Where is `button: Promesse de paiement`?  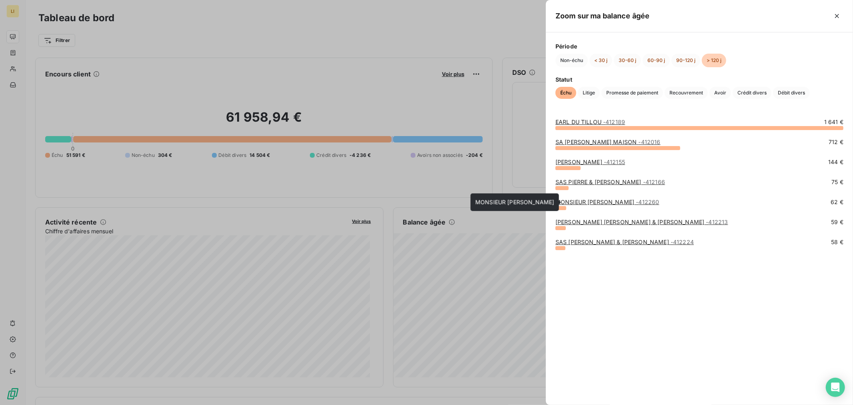 button: Promesse de paiement is located at coordinates (632, 93).